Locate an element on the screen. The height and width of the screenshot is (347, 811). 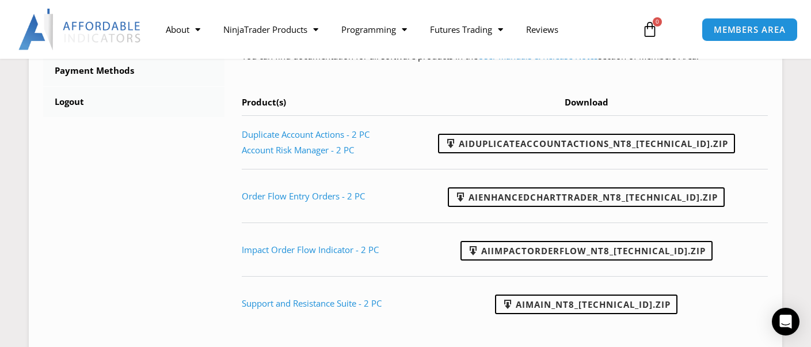
a: Futures Trading is located at coordinates (466, 29).